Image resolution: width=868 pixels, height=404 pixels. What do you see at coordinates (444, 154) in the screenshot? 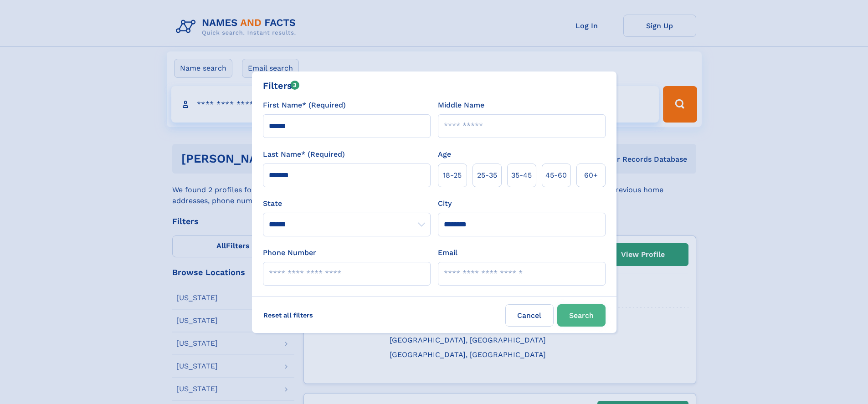
I see `label: Age` at bounding box center [444, 154].